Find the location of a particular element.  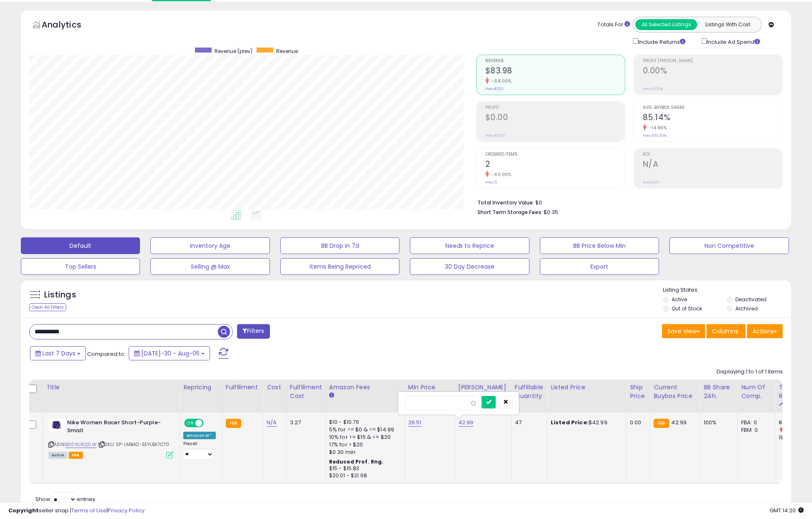

div: 47 is located at coordinates (528, 422).